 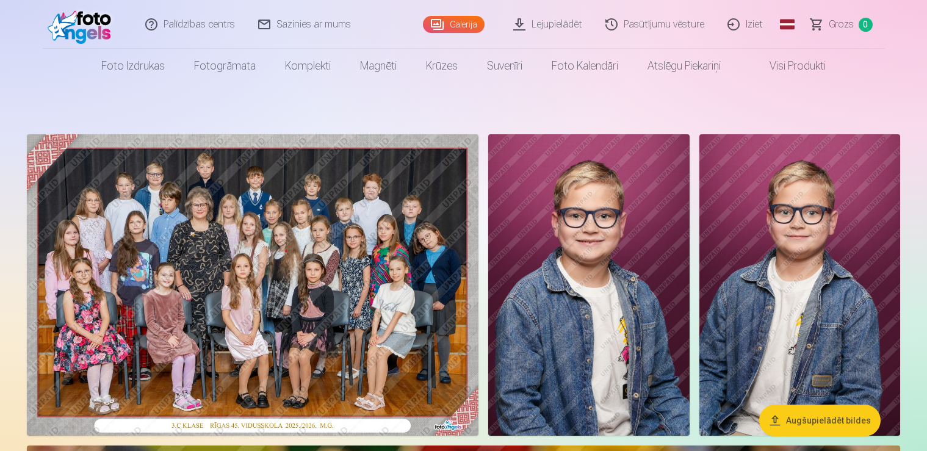 I want to click on a: Suvenīri, so click(x=504, y=66).